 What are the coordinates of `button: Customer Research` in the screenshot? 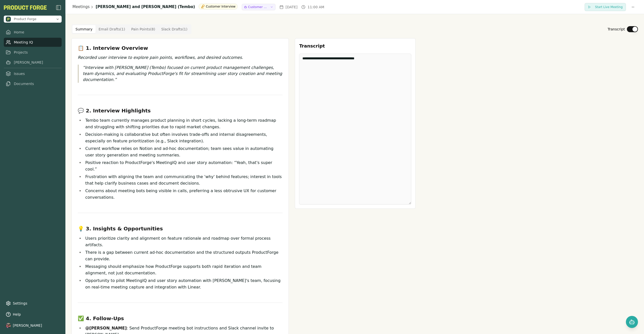 It's located at (259, 7).